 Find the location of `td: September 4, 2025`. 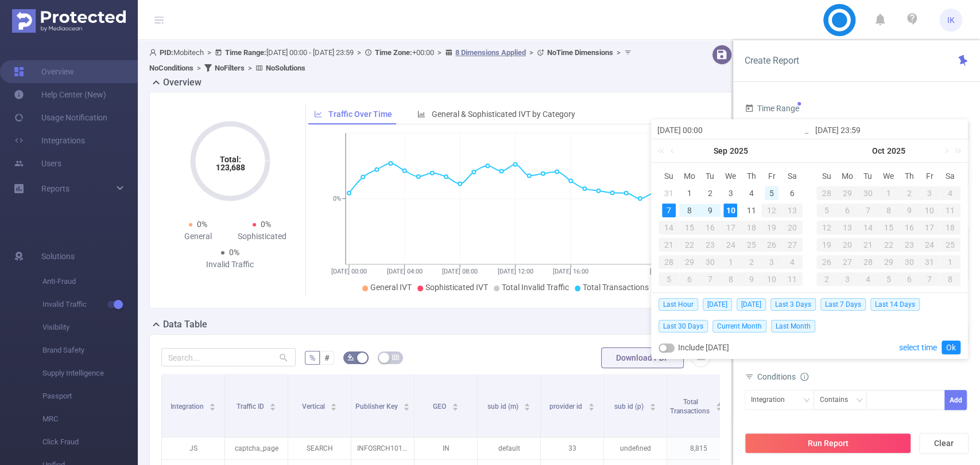

td: September 4, 2025 is located at coordinates (750, 193).